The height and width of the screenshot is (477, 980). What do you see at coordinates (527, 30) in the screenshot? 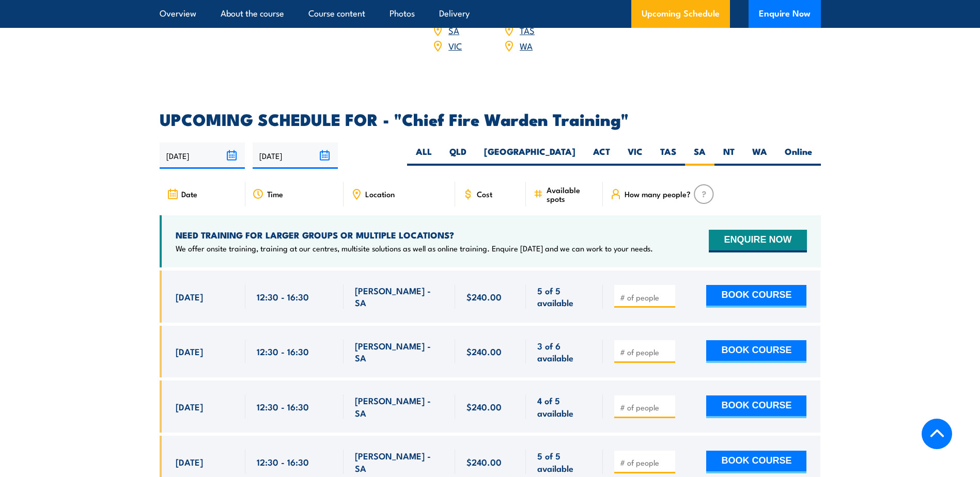
I see `a: TAS` at bounding box center [527, 30].